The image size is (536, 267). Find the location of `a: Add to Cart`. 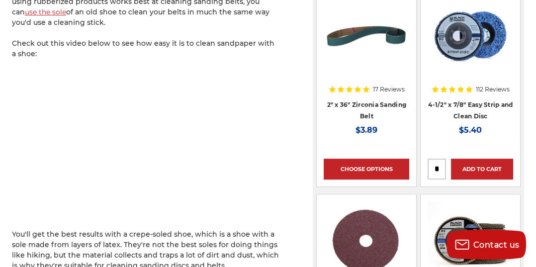

a: Add to Cart is located at coordinates (482, 169).